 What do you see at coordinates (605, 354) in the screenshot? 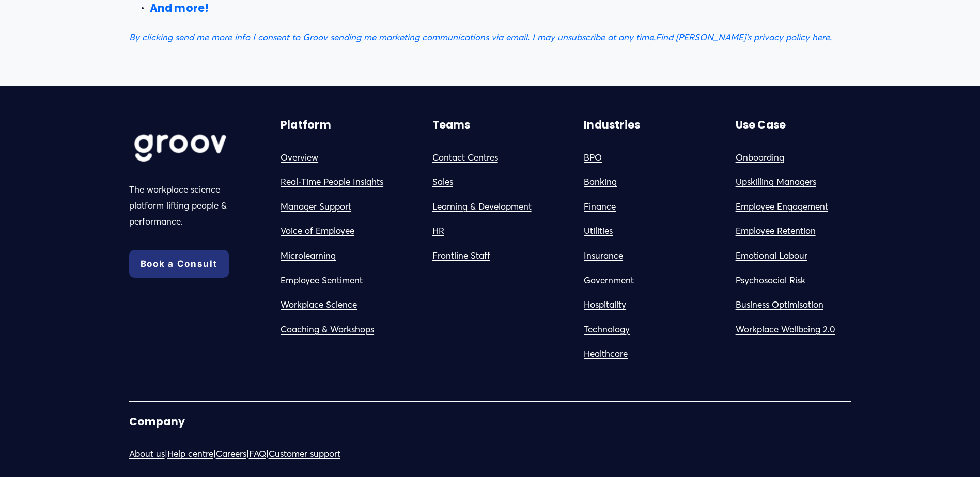
I see `a: Healthcare` at bounding box center [605, 354].